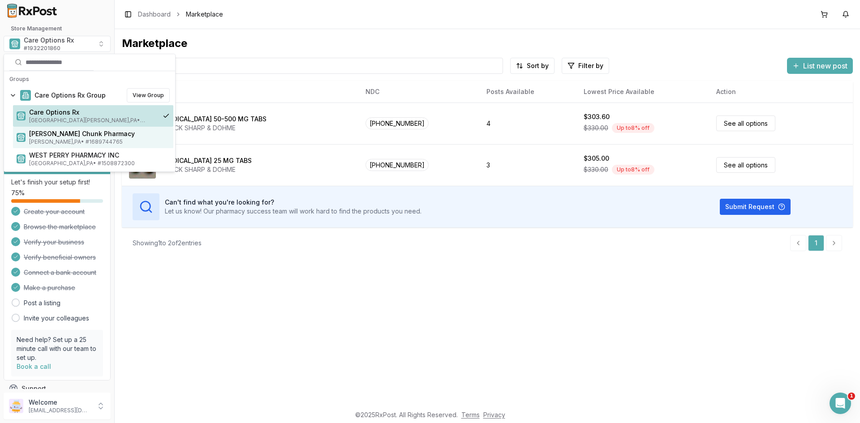 The image size is (860, 423). What do you see at coordinates (57, 389) in the screenshot?
I see `button: Support` at bounding box center [57, 389].